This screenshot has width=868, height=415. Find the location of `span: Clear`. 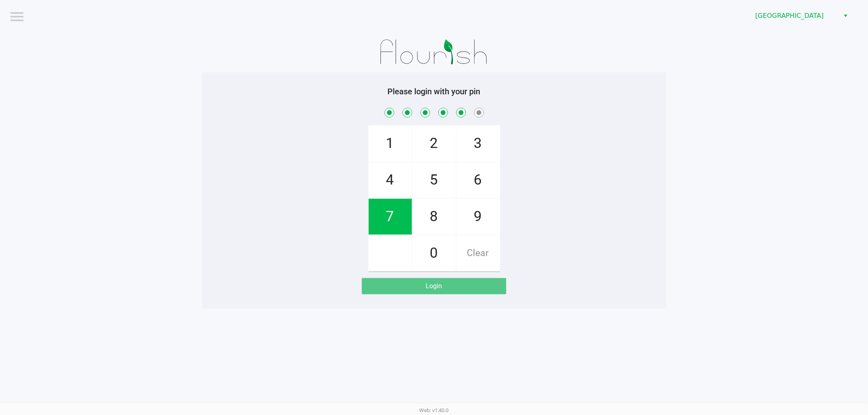

span: Clear is located at coordinates (478, 254).